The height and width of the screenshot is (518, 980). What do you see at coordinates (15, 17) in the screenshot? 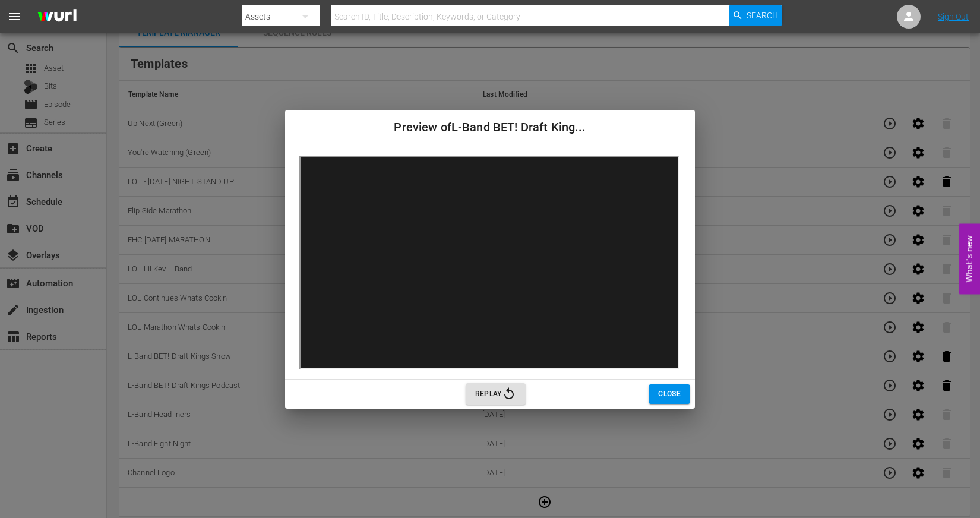
I see `span: menu` at bounding box center [15, 17].